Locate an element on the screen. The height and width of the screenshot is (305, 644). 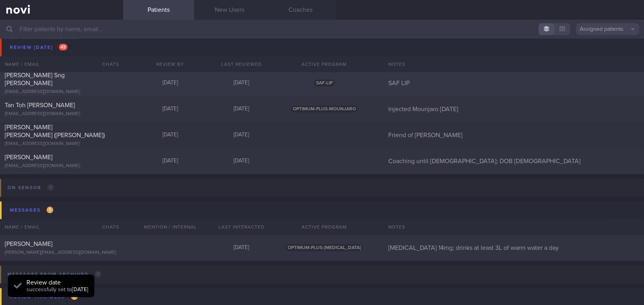
div: SAF LIP is located at coordinates (514, 83).